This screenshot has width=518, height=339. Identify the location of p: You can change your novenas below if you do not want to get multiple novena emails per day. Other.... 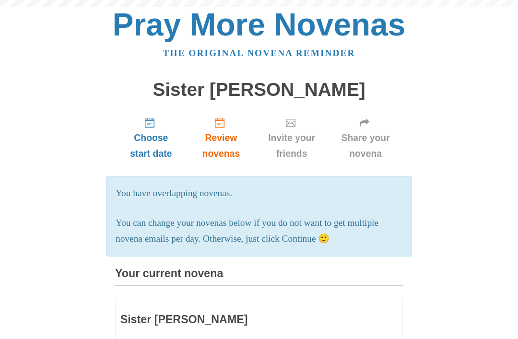
(259, 231).